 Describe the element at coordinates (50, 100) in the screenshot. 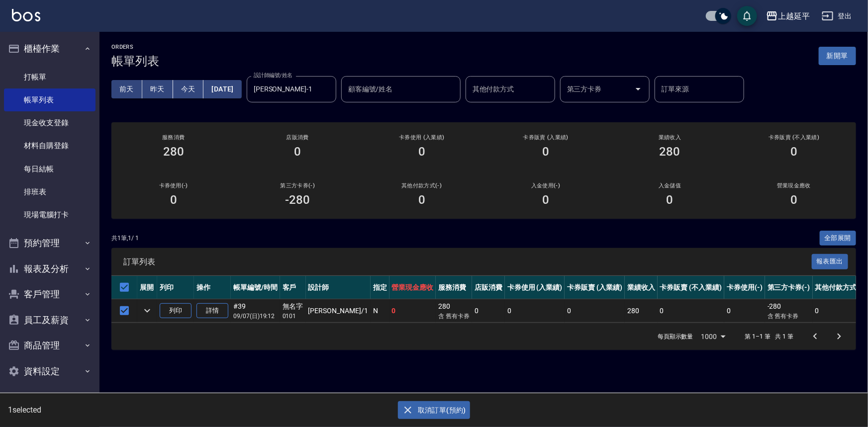

I see `a: 帳單列表` at that location.